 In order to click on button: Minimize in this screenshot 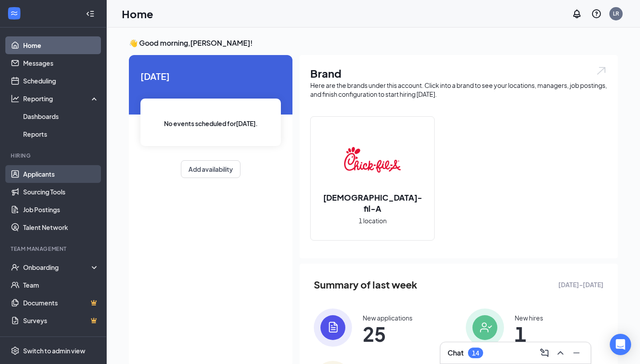, I will do `click(576, 353)`.